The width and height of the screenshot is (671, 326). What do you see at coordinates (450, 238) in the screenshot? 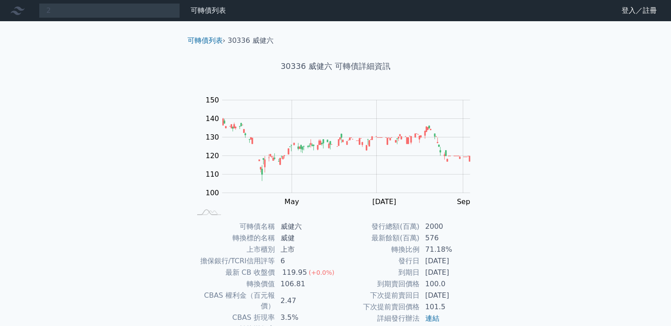
I see `td: 576` at bounding box center [450, 238].